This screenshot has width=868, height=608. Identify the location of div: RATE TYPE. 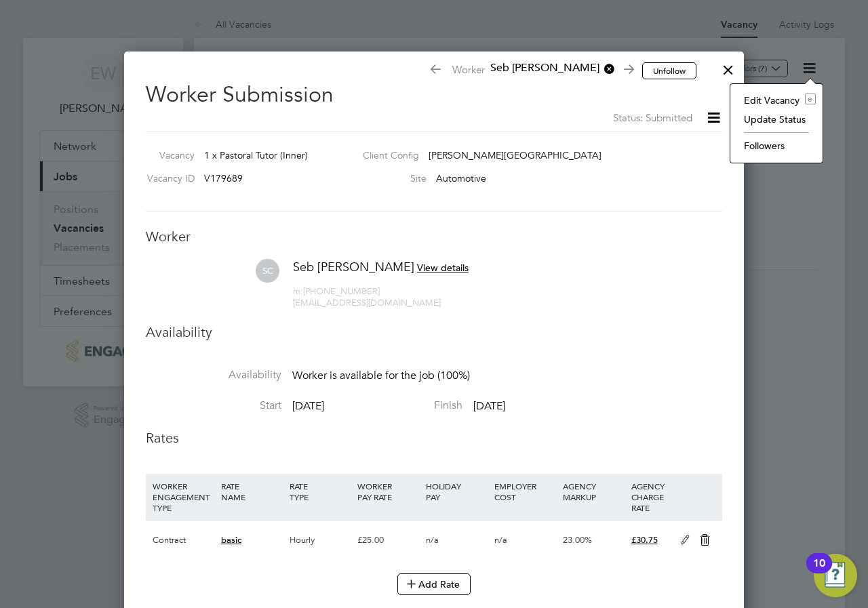
(320, 492).